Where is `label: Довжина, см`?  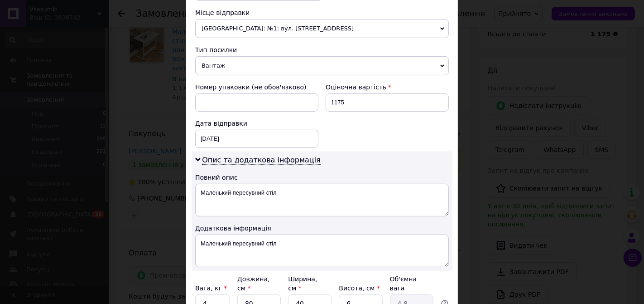 label: Довжина, см is located at coordinates (253, 284).